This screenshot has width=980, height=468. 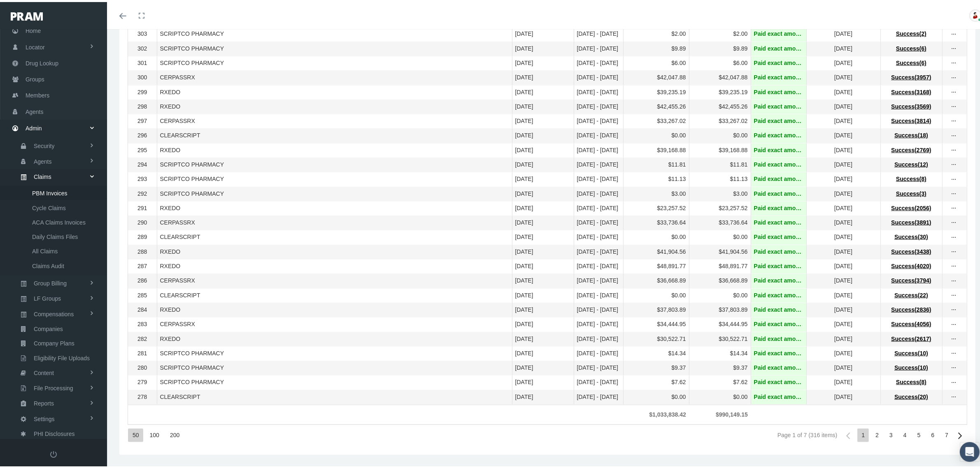 What do you see at coordinates (54, 387) in the screenshot?
I see `span: File Processing` at bounding box center [54, 387].